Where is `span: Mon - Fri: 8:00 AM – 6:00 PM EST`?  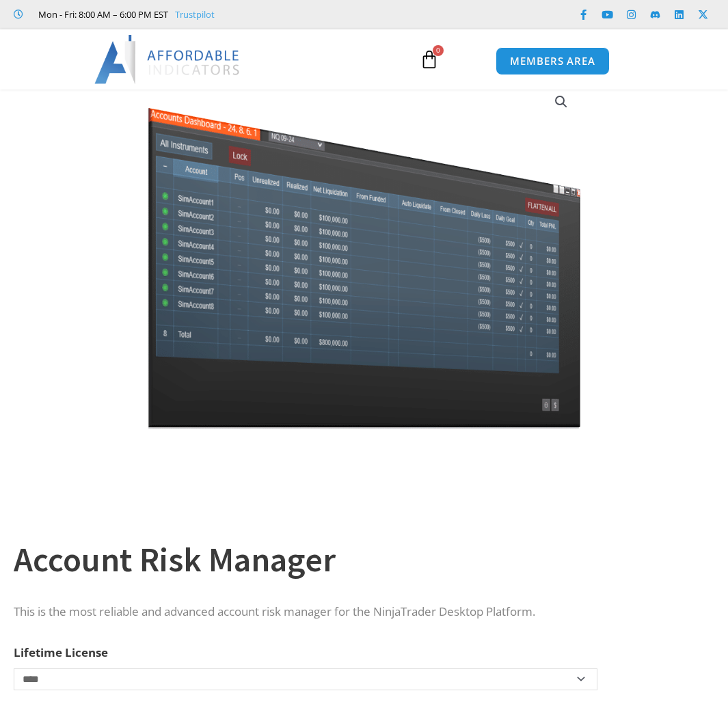
span: Mon - Fri: 8:00 AM – 6:00 PM EST is located at coordinates (101, 14).